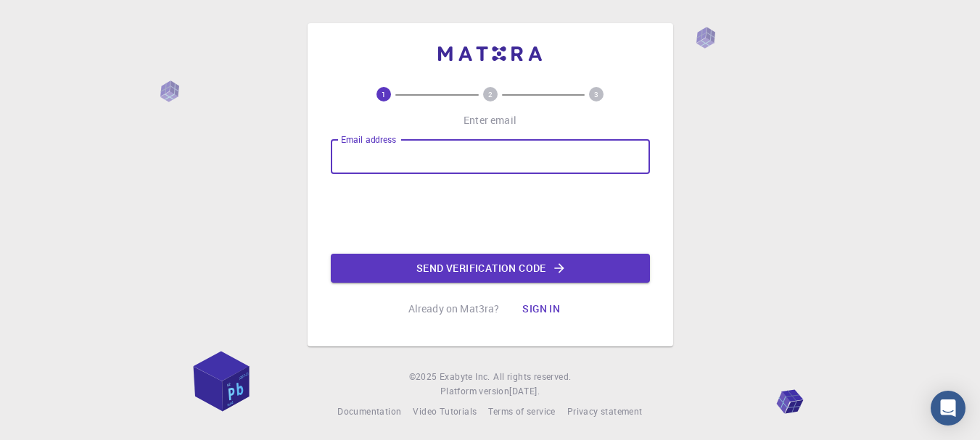 The image size is (980, 440). What do you see at coordinates (370, 411) in the screenshot?
I see `span: Documentation` at bounding box center [370, 411].